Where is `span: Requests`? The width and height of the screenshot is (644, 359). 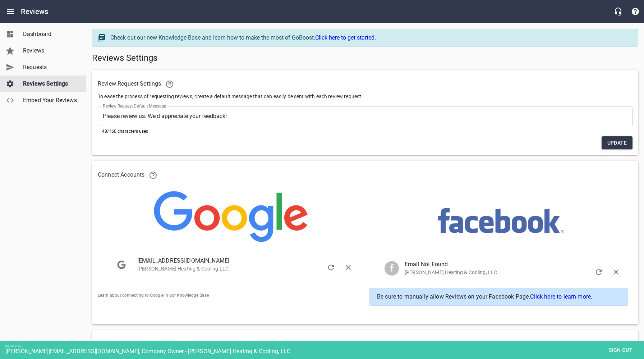 span: Requests is located at coordinates (50, 67).